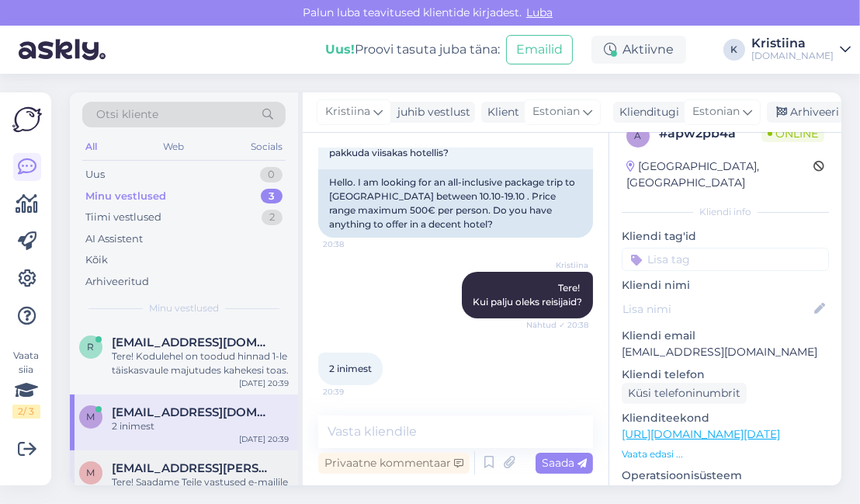 Image resolution: width=860 pixels, height=504 pixels. Describe the element at coordinates (97, 260) in the screenshot. I see `div: Kõik` at that location.